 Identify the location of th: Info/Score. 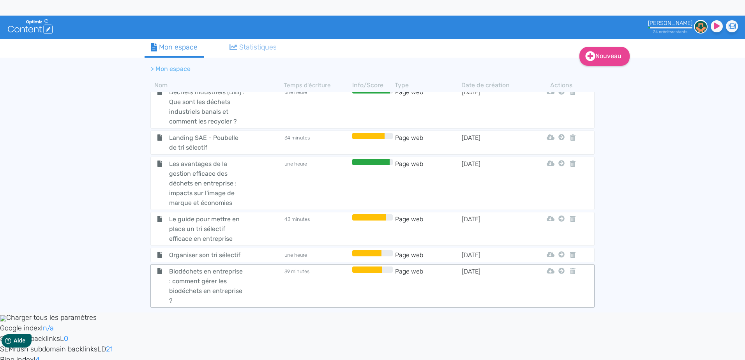
(373, 85).